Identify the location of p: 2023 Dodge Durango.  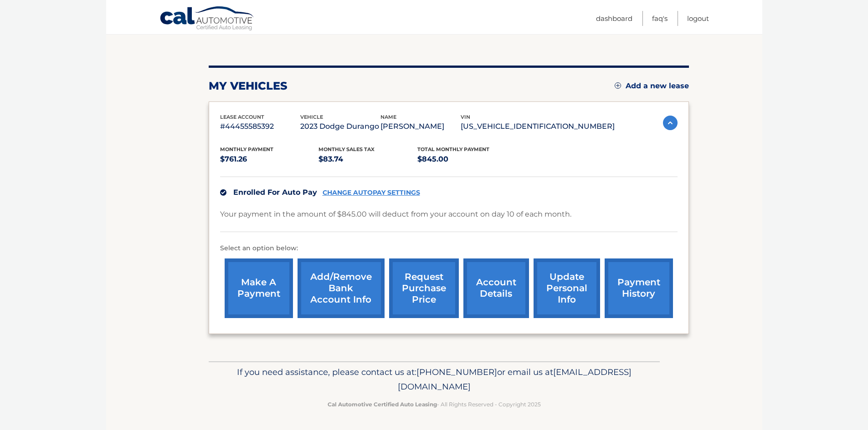
(340, 126).